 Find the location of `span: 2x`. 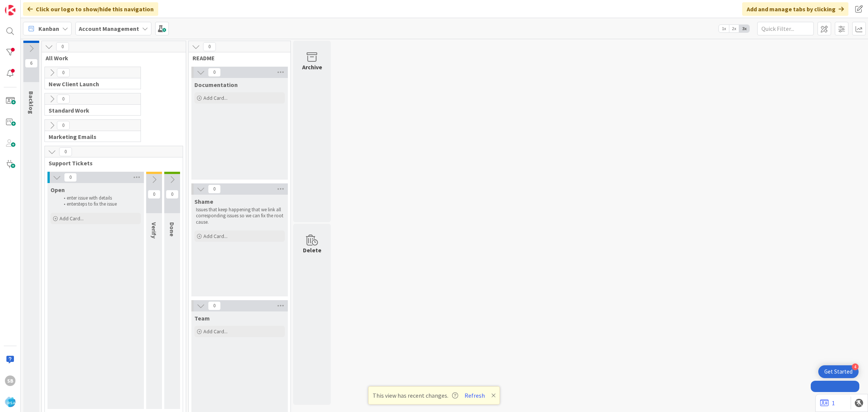

span: 2x is located at coordinates (734, 29).